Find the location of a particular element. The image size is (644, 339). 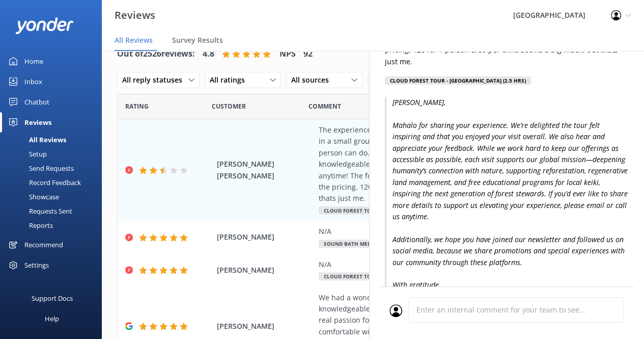

div: Settings is located at coordinates (37, 265).